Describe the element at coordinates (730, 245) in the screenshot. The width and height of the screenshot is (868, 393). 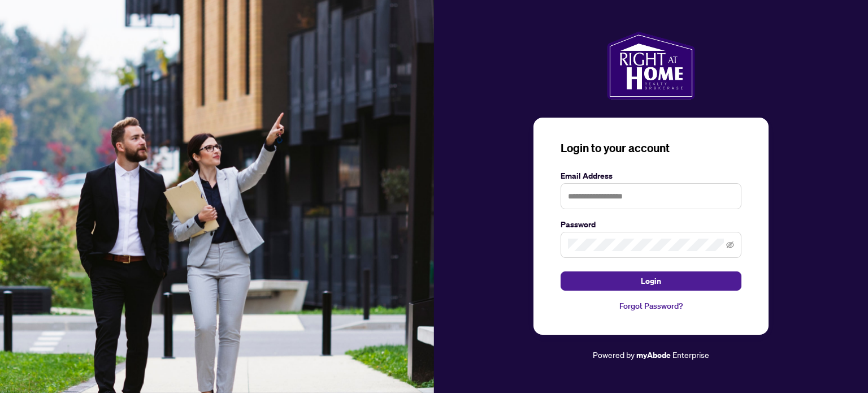
I see `span: eye-invisible` at that location.